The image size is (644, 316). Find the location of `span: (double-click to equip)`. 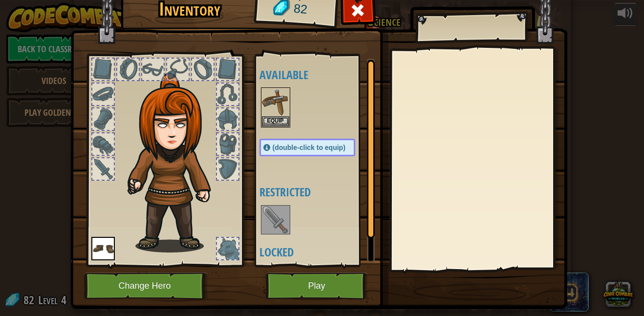

span: (double-click to equip) is located at coordinates (309, 147).